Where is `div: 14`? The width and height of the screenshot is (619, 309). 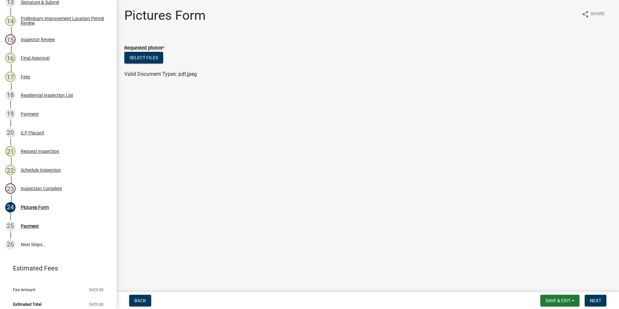 div: 14 is located at coordinates (10, 21).